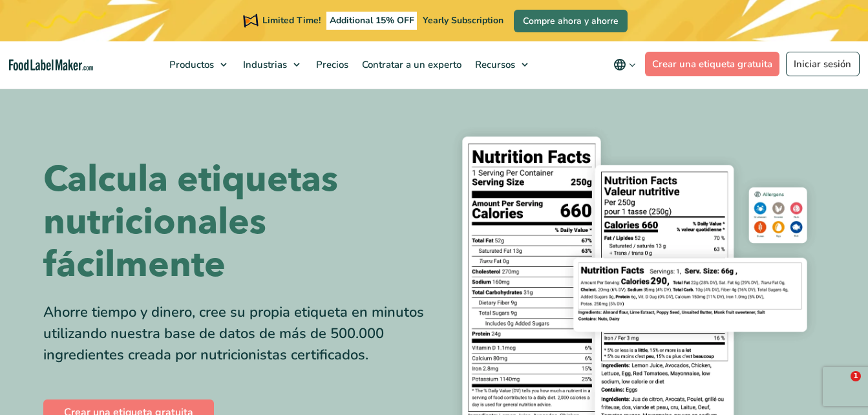 The image size is (868, 415). I want to click on span: Recursos, so click(494, 65).